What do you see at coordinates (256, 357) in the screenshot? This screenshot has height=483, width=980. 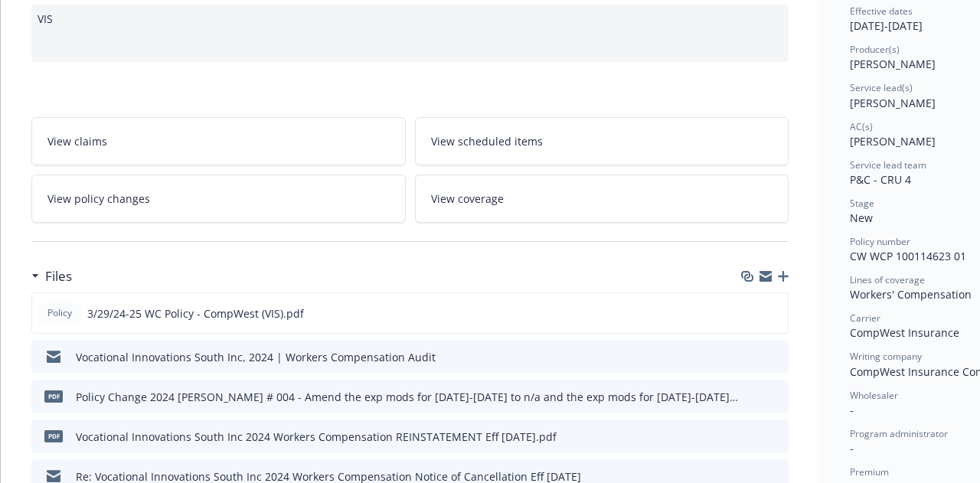 I see `div: Vocational Innovations South Inc, 2024 | Workers Compensation Audit` at bounding box center [256, 357].